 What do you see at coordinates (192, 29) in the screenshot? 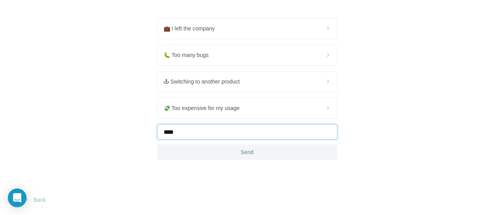
I see `span: 💼 I left the company` at bounding box center [192, 29].